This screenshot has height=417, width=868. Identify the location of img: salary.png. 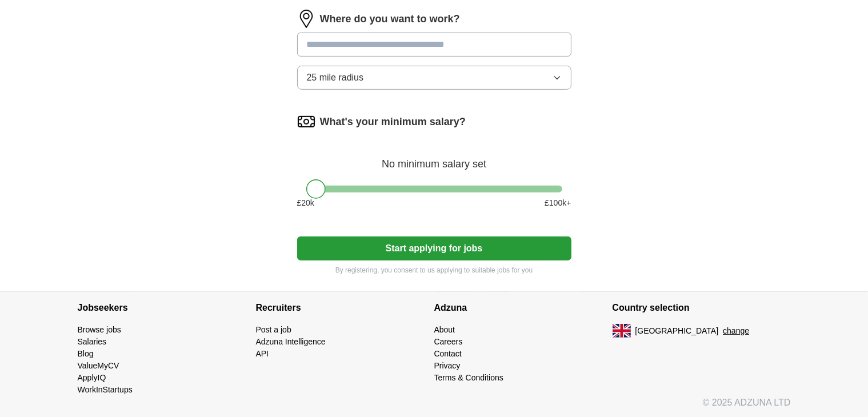
(306, 122).